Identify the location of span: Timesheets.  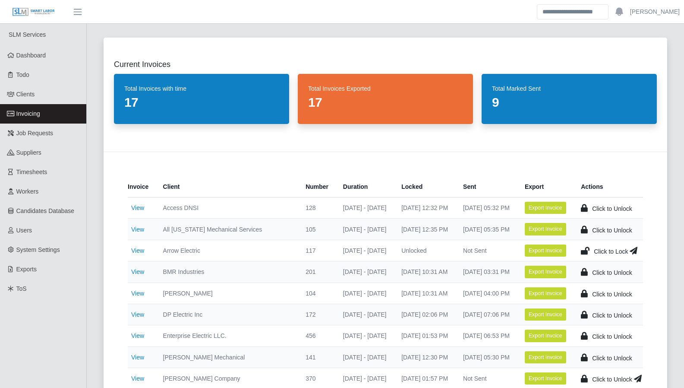
(32, 172).